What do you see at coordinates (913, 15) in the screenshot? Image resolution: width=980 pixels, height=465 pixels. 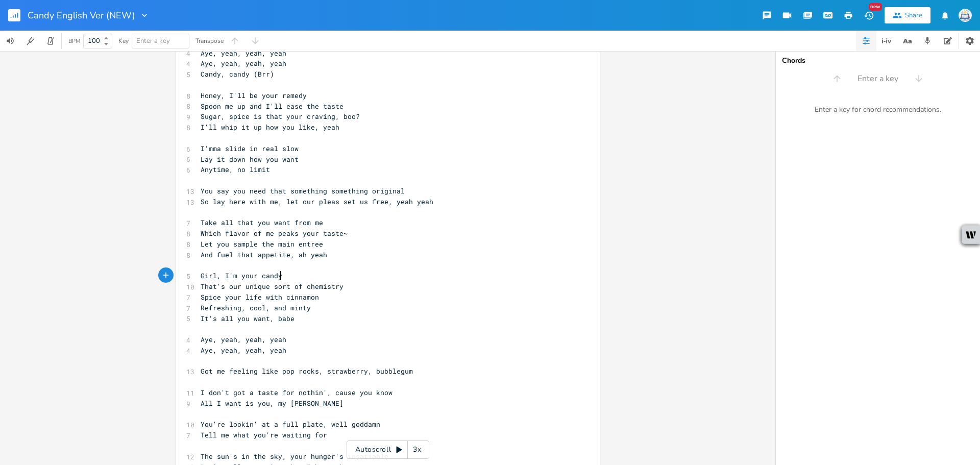 I see `div: Share` at bounding box center [913, 15].